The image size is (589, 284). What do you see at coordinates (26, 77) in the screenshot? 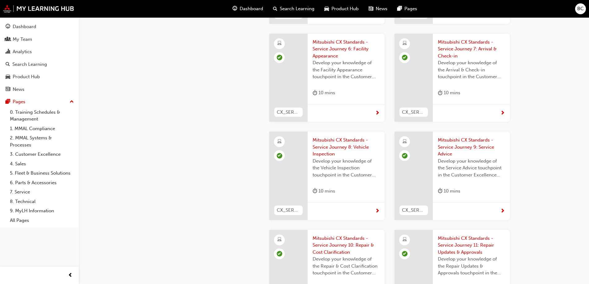
I see `div: Product Hub` at bounding box center [26, 77].